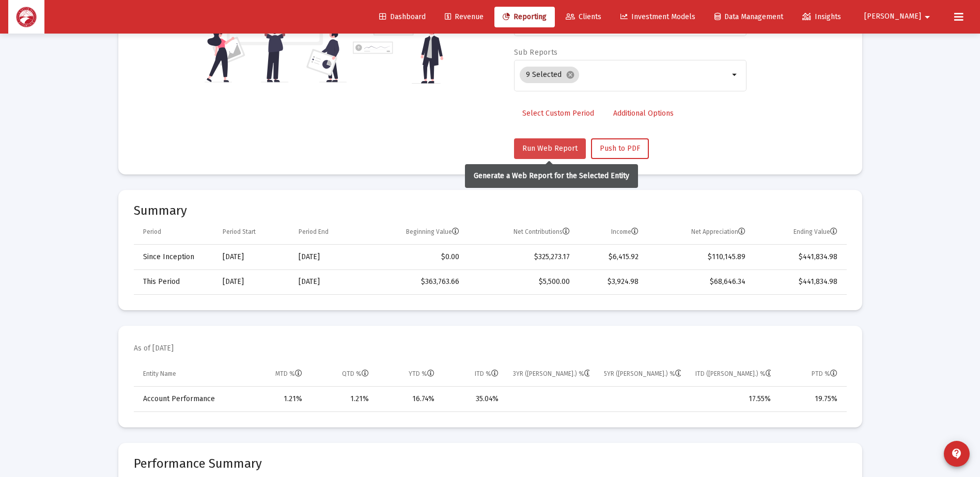  Describe the element at coordinates (699, 257) in the screenshot. I see `td: $110,145.89` at that location.